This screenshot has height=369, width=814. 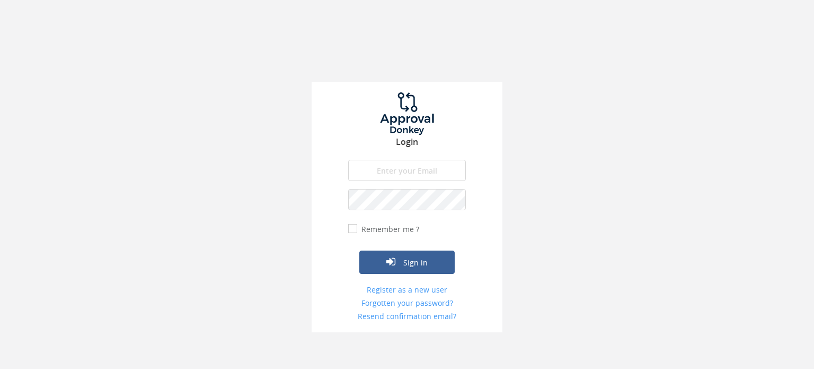 What do you see at coordinates (407, 316) in the screenshot?
I see `a: Resend confirmation email?` at bounding box center [407, 316].